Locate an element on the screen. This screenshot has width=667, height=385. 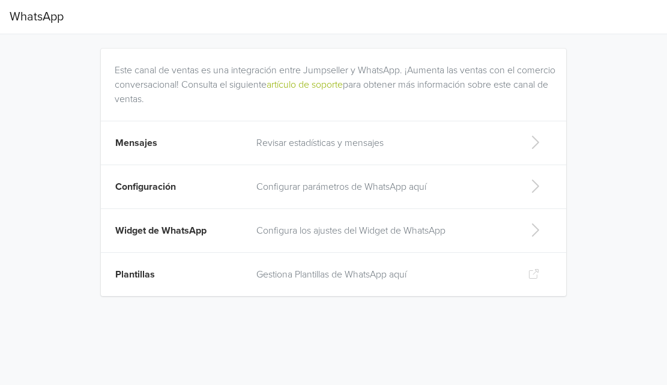
span: Widget de WhatsApp is located at coordinates (161, 231).